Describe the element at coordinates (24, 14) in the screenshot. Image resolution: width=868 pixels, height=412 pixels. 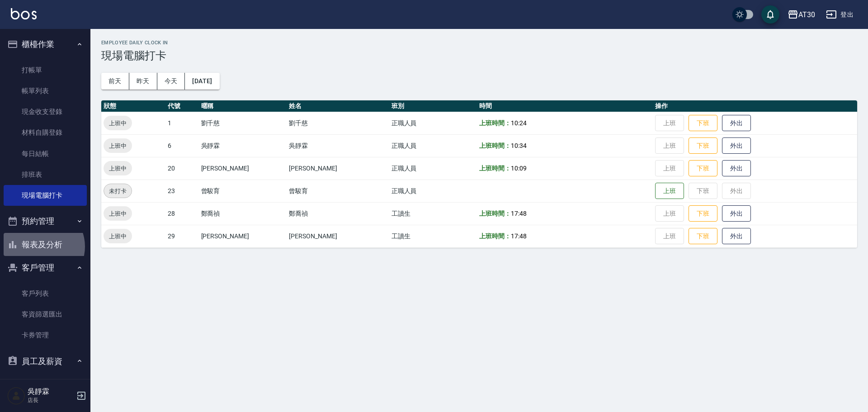
I see `img: Logo` at that location.